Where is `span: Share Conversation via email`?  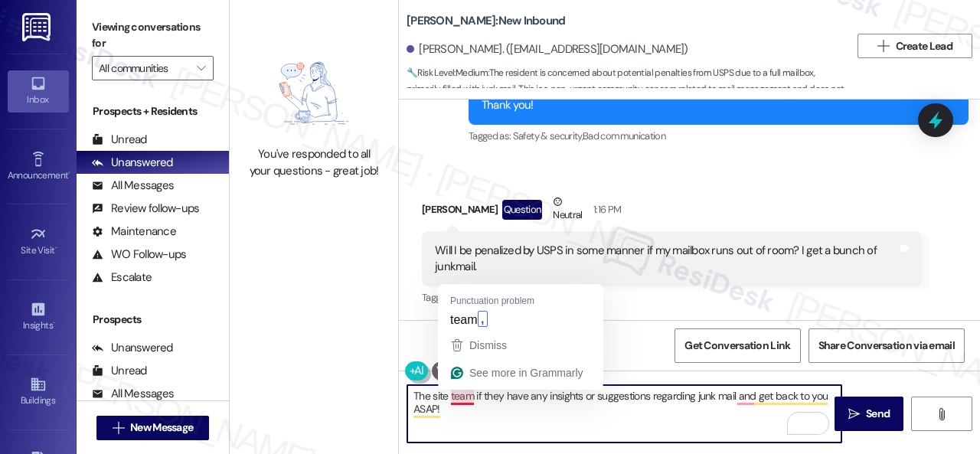
span: Share Conversation via email is located at coordinates (886, 345).